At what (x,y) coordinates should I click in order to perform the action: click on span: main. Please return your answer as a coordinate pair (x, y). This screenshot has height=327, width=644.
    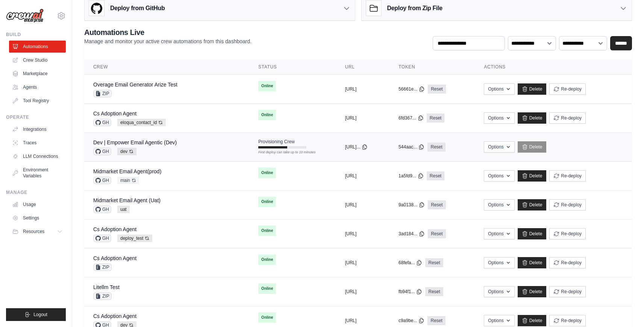
    Looking at the image, I should click on (128, 180).